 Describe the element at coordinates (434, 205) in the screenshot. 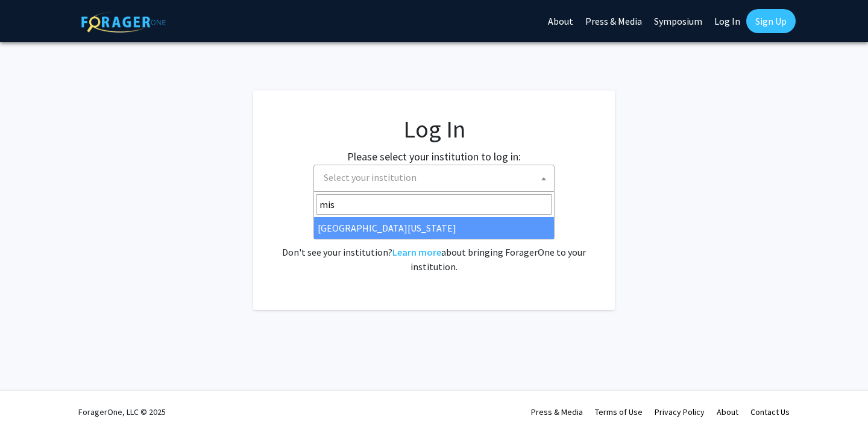

I see `input: Search` at that location.